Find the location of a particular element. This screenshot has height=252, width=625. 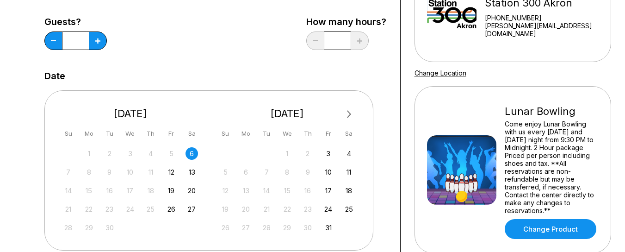

div: Not available Monday, October 13th, 2025 is located at coordinates (246, 190).